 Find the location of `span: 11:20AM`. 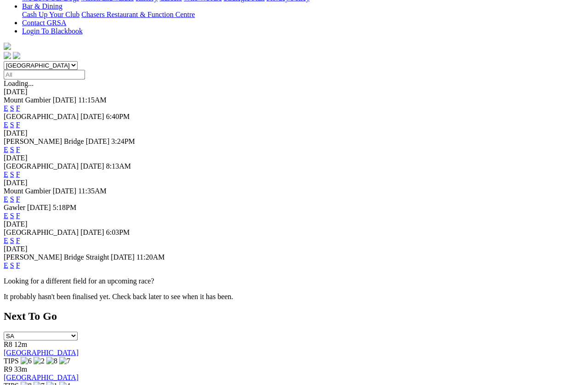

span: 11:20AM is located at coordinates (151, 257).